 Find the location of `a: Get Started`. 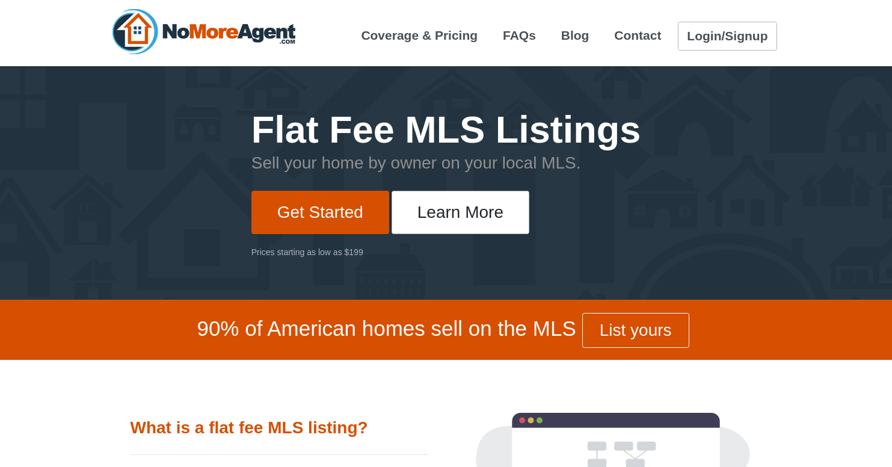

a: Get Started is located at coordinates (320, 212).